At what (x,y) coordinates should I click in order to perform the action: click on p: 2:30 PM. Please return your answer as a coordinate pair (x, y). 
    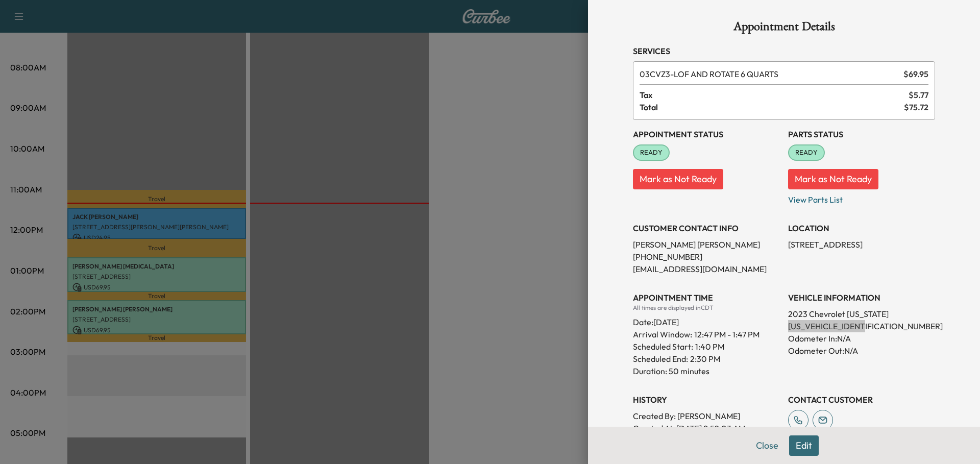
    Looking at the image, I should click on (705, 359).